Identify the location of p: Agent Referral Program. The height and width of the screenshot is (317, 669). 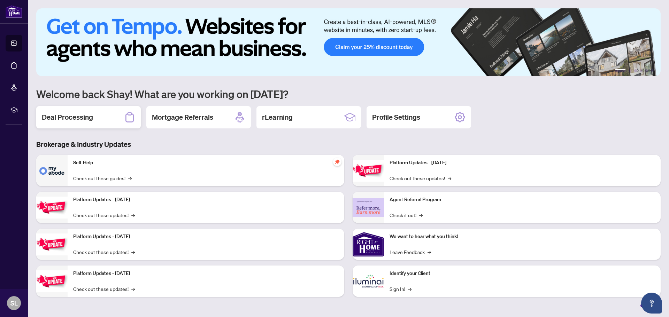
(522, 200).